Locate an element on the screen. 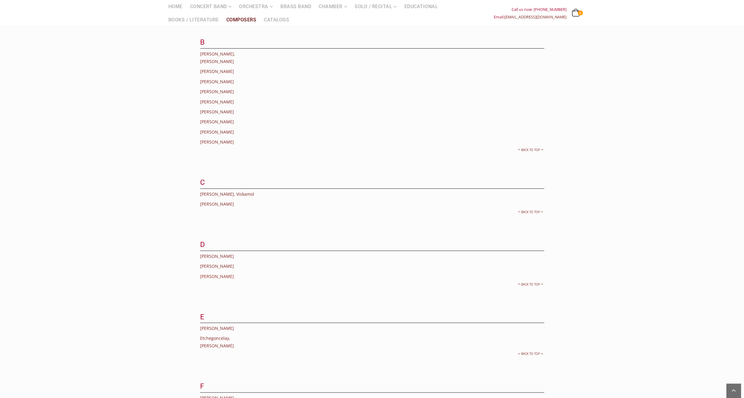  span: F is located at coordinates (202, 387).